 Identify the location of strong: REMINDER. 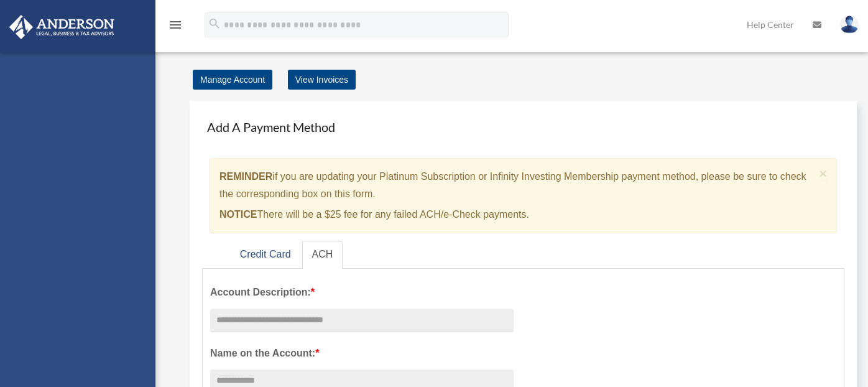
(246, 176).